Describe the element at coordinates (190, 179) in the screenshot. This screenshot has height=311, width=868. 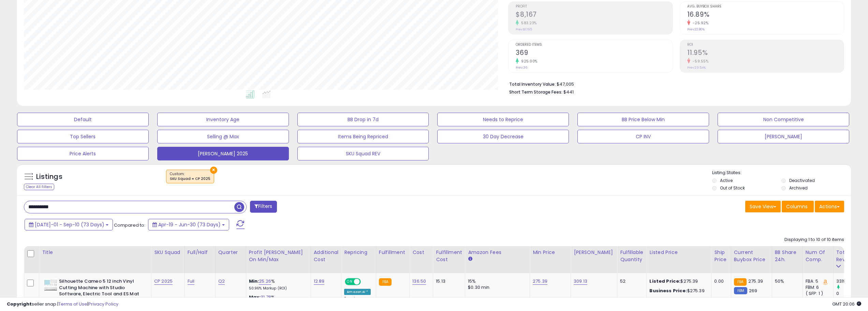
I see `div: SKU Squad = CP 2025` at that location.